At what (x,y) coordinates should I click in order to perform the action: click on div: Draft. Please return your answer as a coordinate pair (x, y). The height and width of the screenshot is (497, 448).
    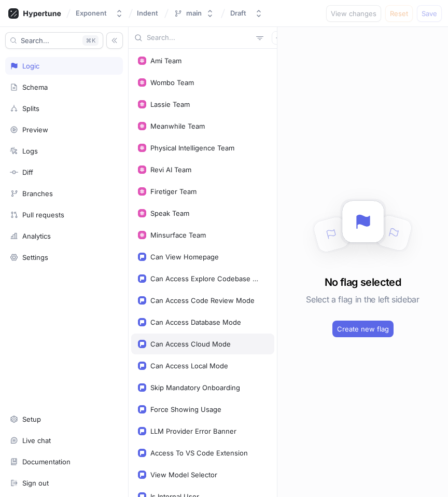
    Looking at the image, I should click on (238, 13).